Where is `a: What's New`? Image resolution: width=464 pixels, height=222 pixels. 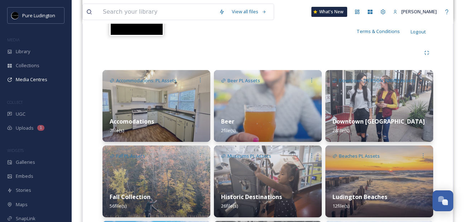
a: What's New is located at coordinates (329, 12).